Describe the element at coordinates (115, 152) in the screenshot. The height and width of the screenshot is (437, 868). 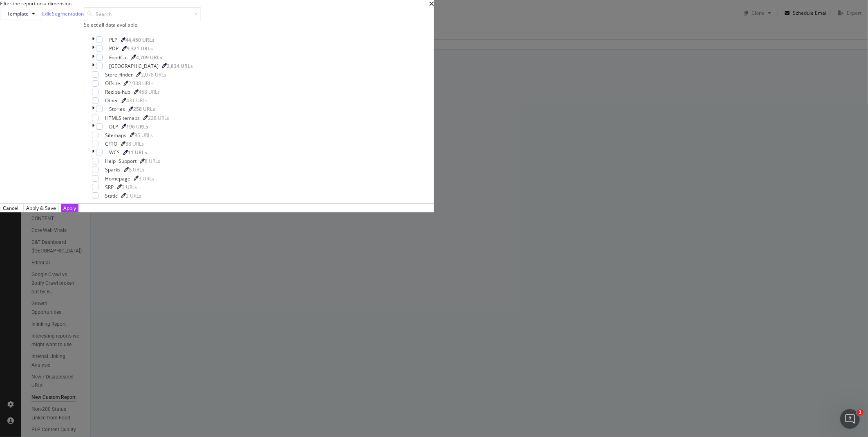
I see `div: WCS` at that location.